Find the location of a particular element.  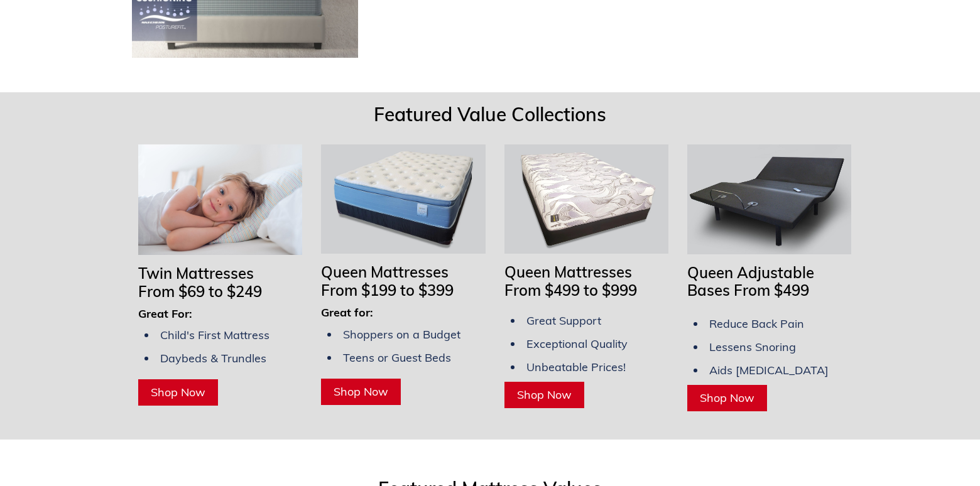

a: Twin Mattresses From $69 to $169 is located at coordinates (220, 200).